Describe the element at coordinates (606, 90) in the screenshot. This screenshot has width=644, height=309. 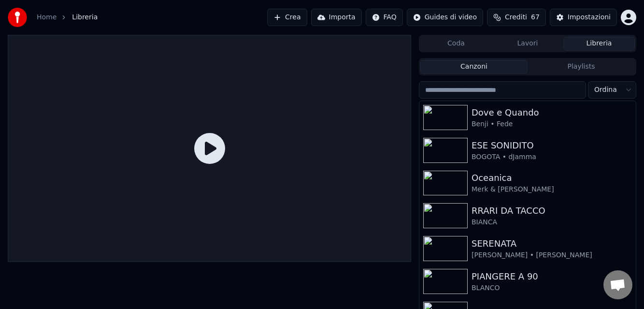
I see `span: Ordina` at that location.